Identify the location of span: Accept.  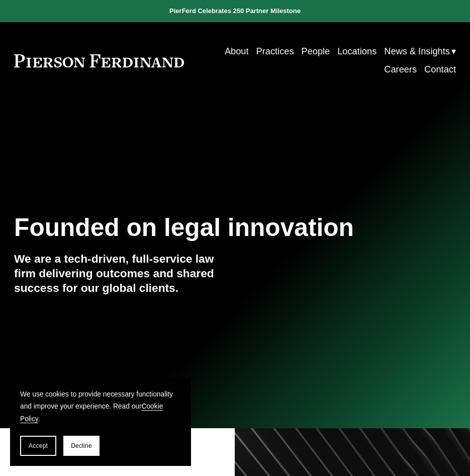
(38, 446).